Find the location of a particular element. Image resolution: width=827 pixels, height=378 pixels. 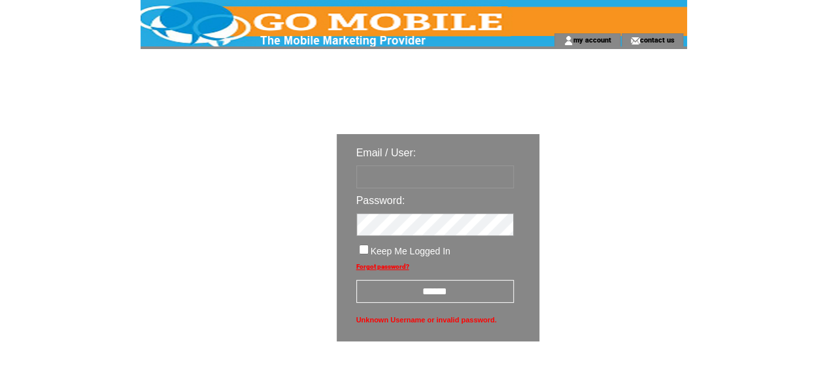

a: Forgot password? is located at coordinates (383, 266).